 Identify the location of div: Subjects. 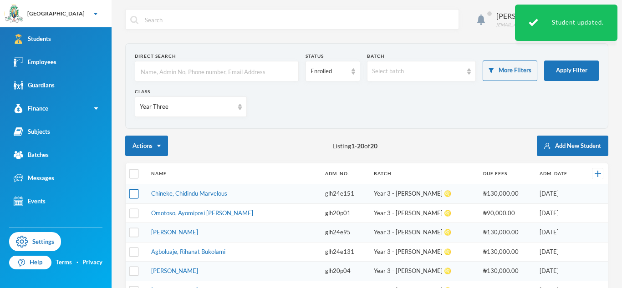
(32, 132).